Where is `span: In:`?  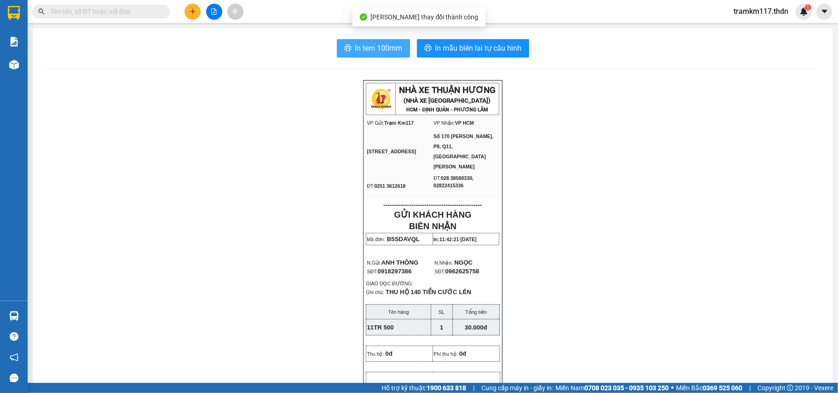
span: In: is located at coordinates (455, 239).